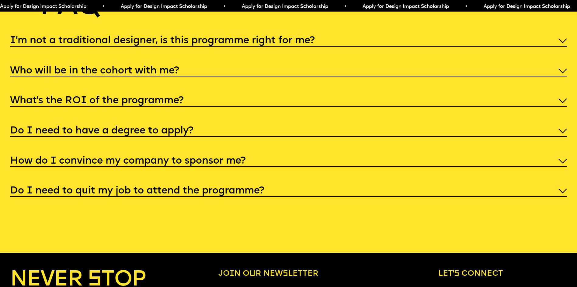 This screenshot has height=287, width=577. Describe the element at coordinates (503, 273) in the screenshot. I see `h6: Let’s connect` at that location.